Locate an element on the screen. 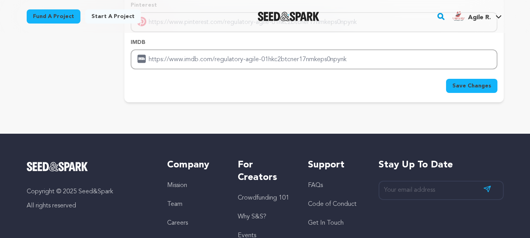 This screenshot has width=530, height=238. img: Seed&Spark Logo is located at coordinates (57, 167).